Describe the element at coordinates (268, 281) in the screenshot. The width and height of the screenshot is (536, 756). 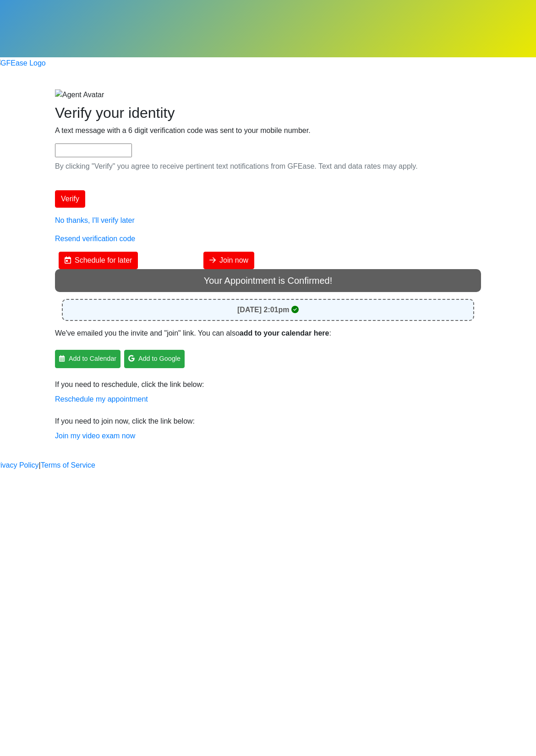
I see `div: Your Appointment is Confirmed!` at that location.